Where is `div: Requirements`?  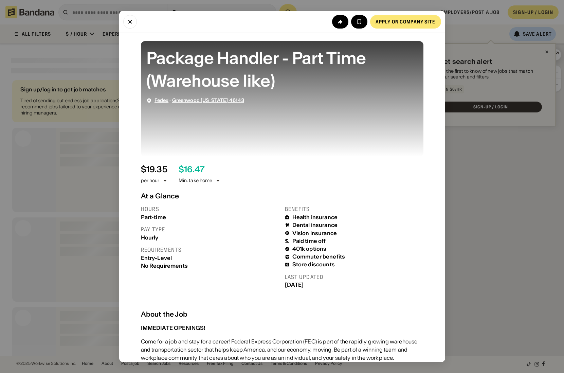
div: Requirements is located at coordinates (210, 250).